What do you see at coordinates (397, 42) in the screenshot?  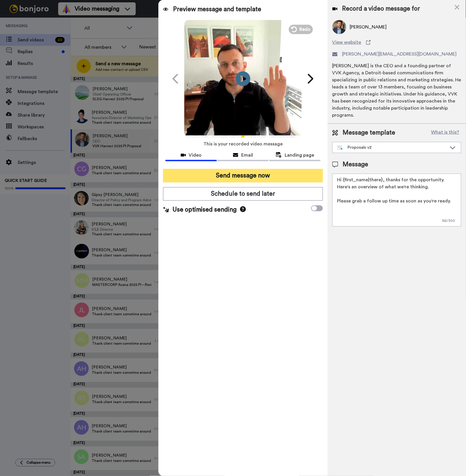 I see `a: View website` at bounding box center [397, 42].